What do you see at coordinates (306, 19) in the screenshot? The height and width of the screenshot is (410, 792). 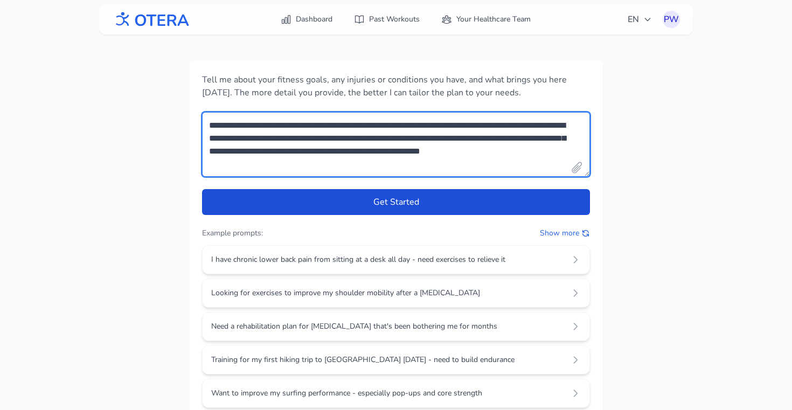 I see `a: Dashboard` at bounding box center [306, 19].